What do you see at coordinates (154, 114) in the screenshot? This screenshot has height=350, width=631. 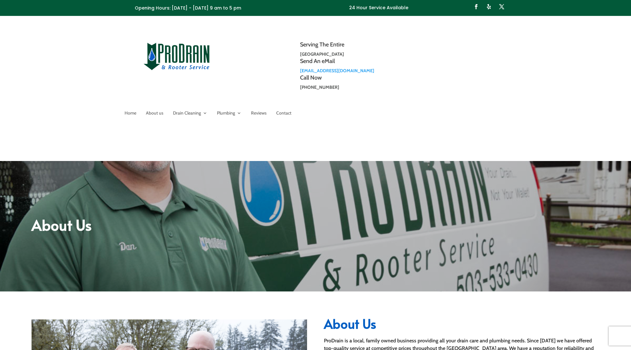 I see `a: About us` at bounding box center [154, 114].